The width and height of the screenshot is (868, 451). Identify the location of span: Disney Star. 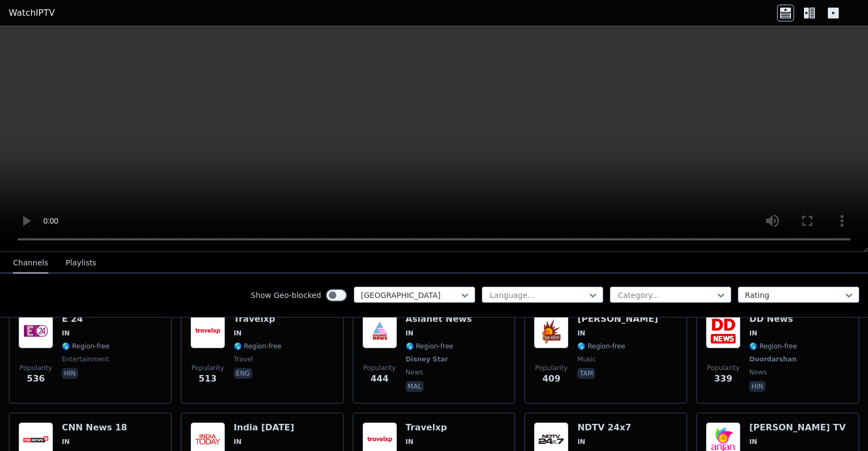
(427, 359).